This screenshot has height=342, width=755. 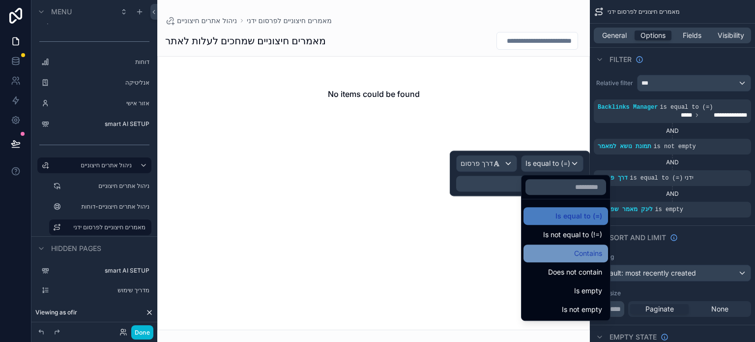 I want to click on label: Relative filter, so click(x=614, y=83).